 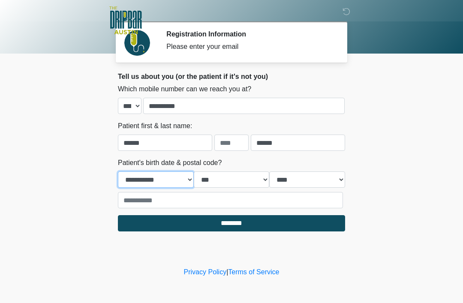 I want to click on a: Terms of Service, so click(x=253, y=272).